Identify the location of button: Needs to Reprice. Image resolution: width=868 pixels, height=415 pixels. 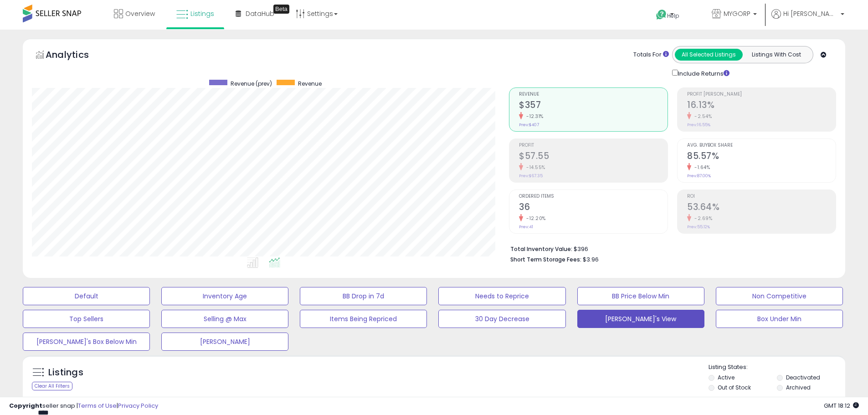
(501, 296).